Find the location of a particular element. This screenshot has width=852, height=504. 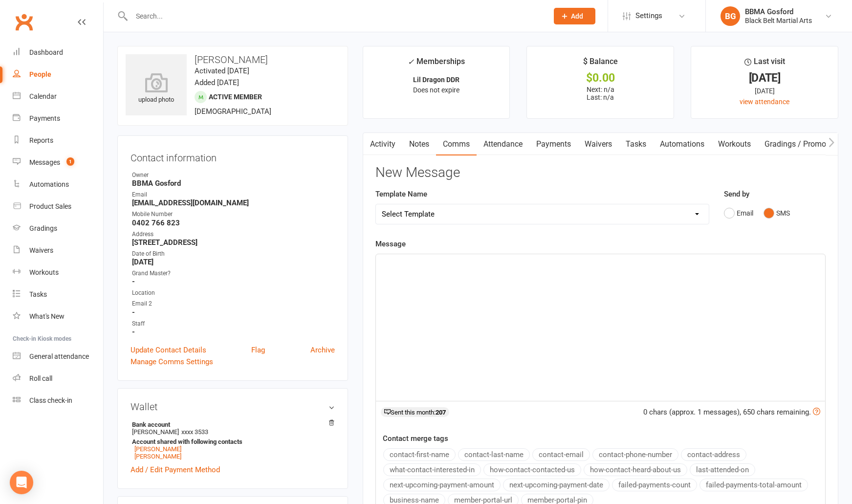

div: Sent this month: is located at coordinates (415, 412).